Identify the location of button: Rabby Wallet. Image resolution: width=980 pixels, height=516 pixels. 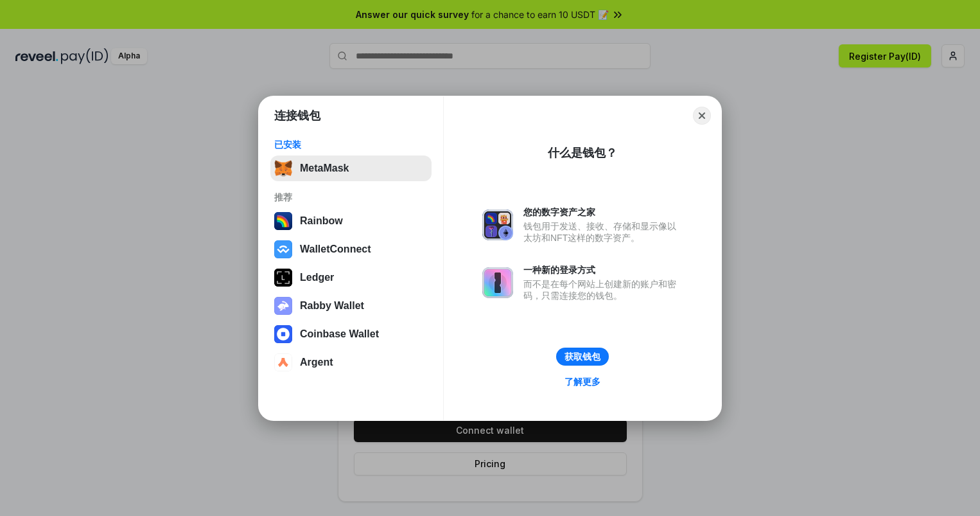
(350, 305).